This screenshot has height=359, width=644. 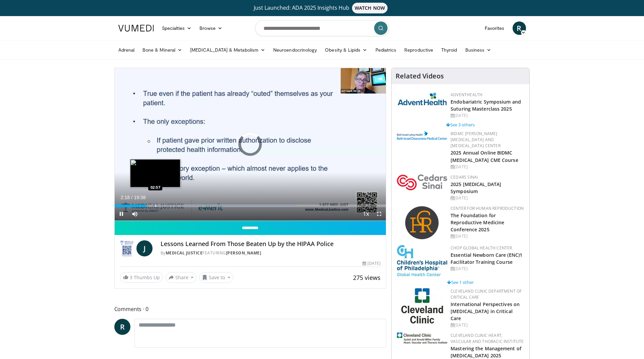 I want to click on a: Pediatrics, so click(x=385, y=50).